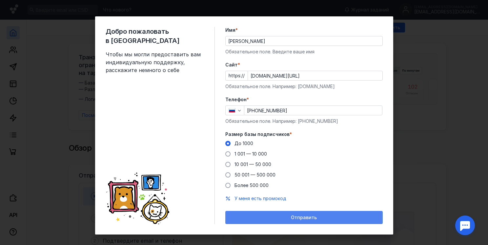 The width and height of the screenshot is (488, 245). What do you see at coordinates (260, 198) in the screenshot?
I see `span: У меня есть промокод` at bounding box center [260, 198].